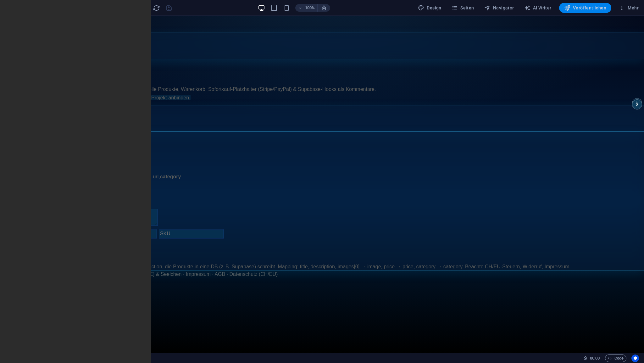  What do you see at coordinates (635, 358) in the screenshot?
I see `button: Usercentrics` at bounding box center [635, 358].